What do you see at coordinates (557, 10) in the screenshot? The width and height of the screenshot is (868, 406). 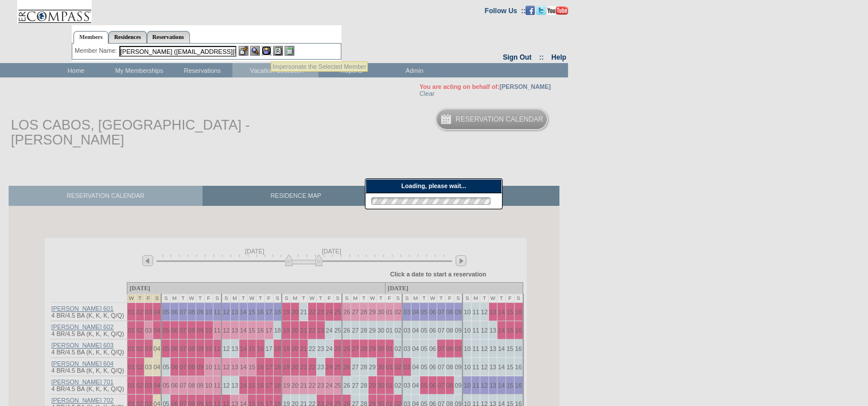 I see `a: Subscribe to our YouTube Channel` at bounding box center [557, 10].